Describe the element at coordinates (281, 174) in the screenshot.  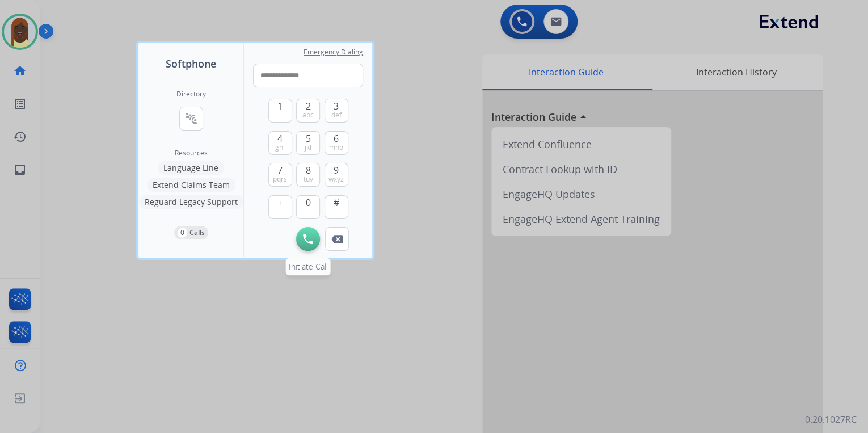
I see `button: 7pqrs` at that location.